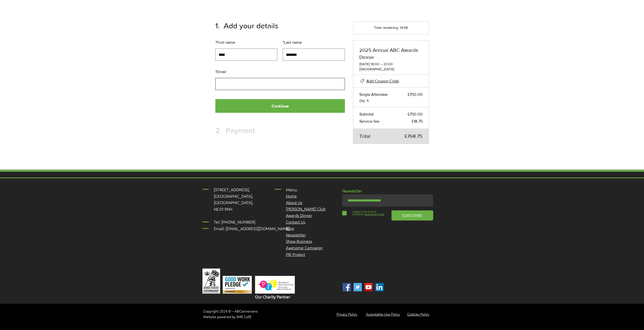  Describe the element at coordinates (295, 222) in the screenshot. I see `a: Contact Us` at that location.